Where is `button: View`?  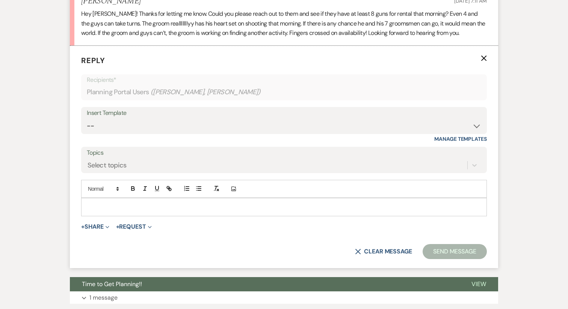
button: View is located at coordinates (478, 284).